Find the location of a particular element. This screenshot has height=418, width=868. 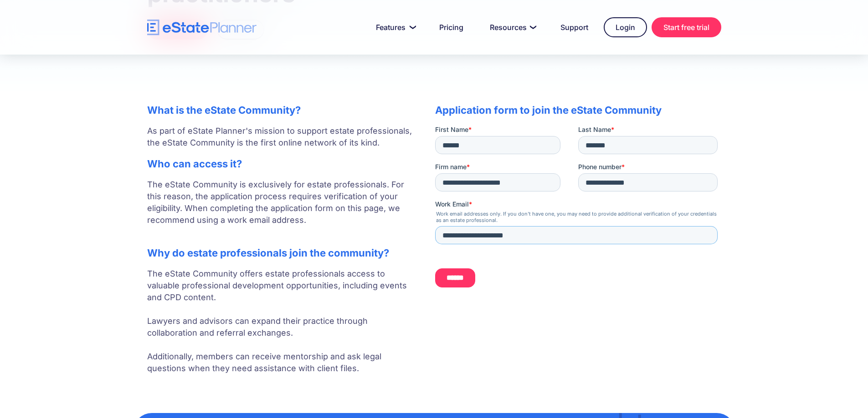

h2: Application form to join the eState Community is located at coordinates (578, 110).